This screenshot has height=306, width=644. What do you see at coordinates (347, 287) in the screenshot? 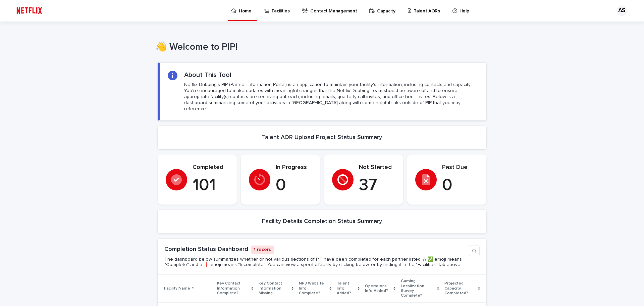
I see `p: Talent Info Added?` at bounding box center [347, 287].